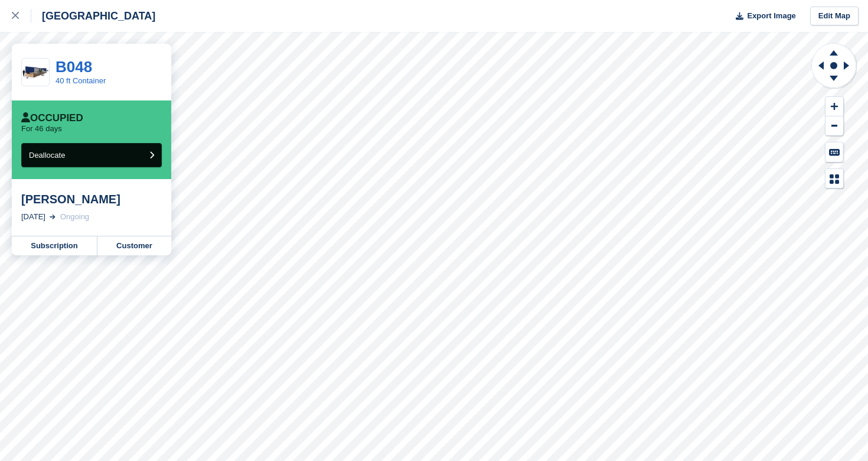  I want to click on a: Edit Map, so click(834, 16).